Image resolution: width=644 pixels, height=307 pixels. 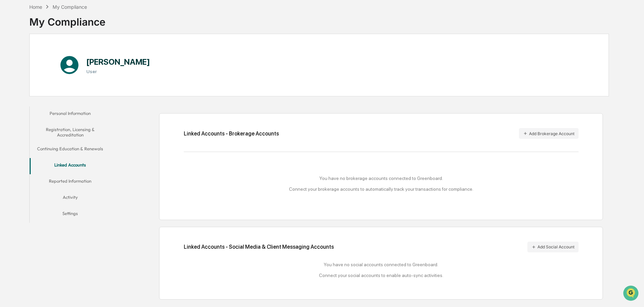 I want to click on button: Registration, Licensing & Accreditation, so click(x=70, y=132).